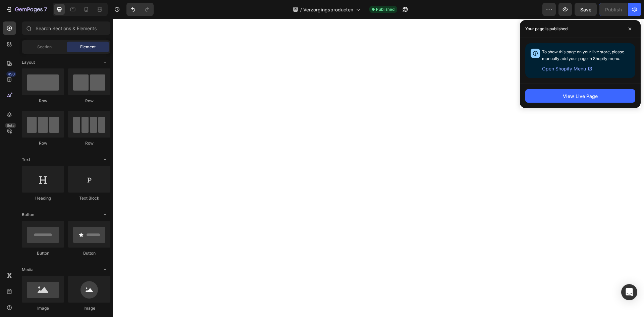  Describe the element at coordinates (583, 55) in the screenshot. I see `span: To show this page on your live store, please manually add your page in Shopify menu.` at that location.